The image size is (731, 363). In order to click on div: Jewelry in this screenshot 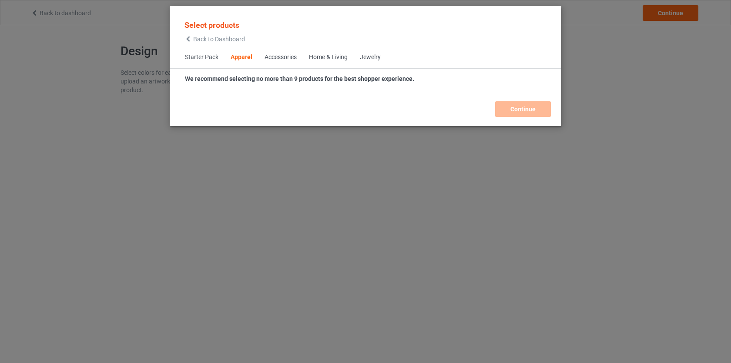, I will do `click(370, 57)`.